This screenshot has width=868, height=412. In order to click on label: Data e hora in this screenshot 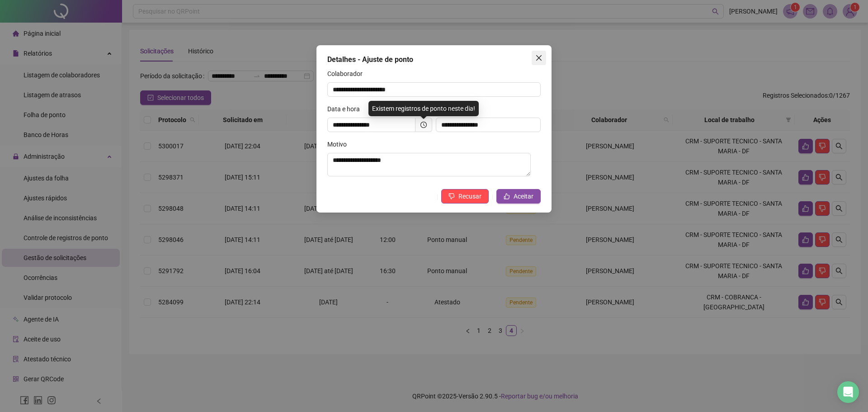, I will do `click(347, 109)`.